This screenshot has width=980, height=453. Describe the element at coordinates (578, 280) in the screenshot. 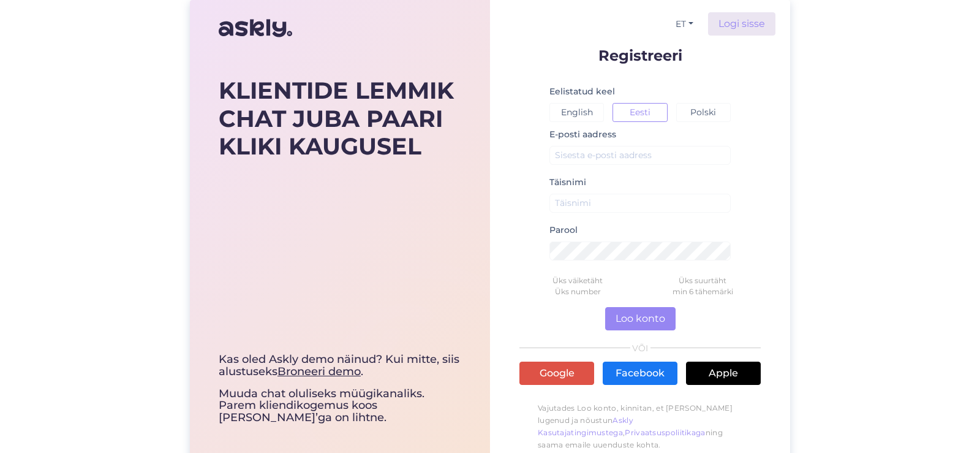

I see `div: Üks väiketäht` at that location.